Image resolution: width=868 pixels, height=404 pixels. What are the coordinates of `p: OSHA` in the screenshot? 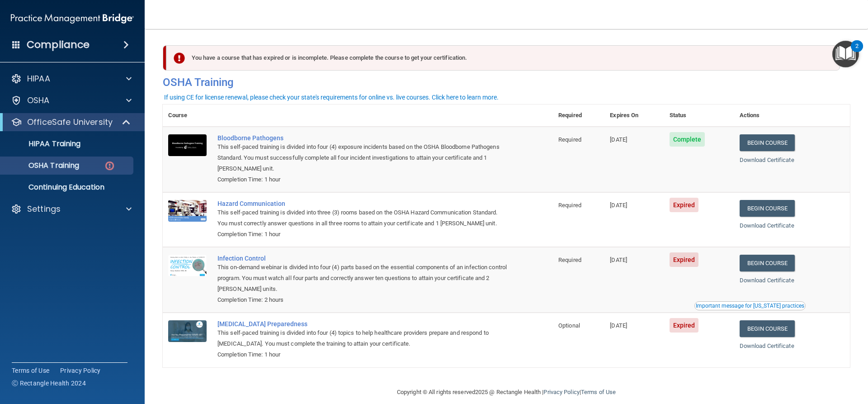 It's located at (39, 100).